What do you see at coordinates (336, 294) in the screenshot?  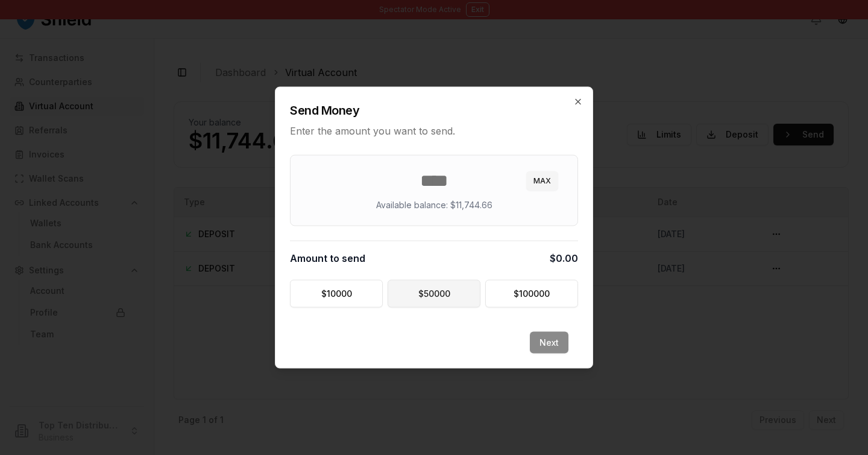 I see `button: $10000` at bounding box center [336, 294].